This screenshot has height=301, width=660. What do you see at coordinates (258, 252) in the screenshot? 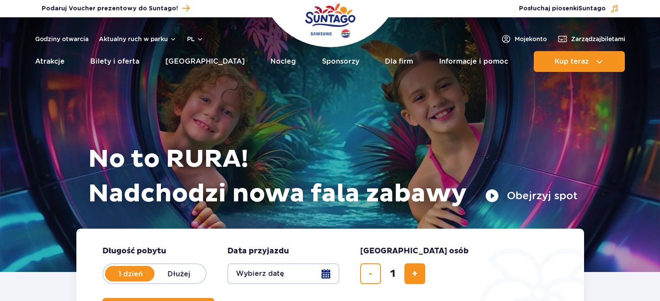
I see `span: Data przyjazdu` at bounding box center [258, 252].